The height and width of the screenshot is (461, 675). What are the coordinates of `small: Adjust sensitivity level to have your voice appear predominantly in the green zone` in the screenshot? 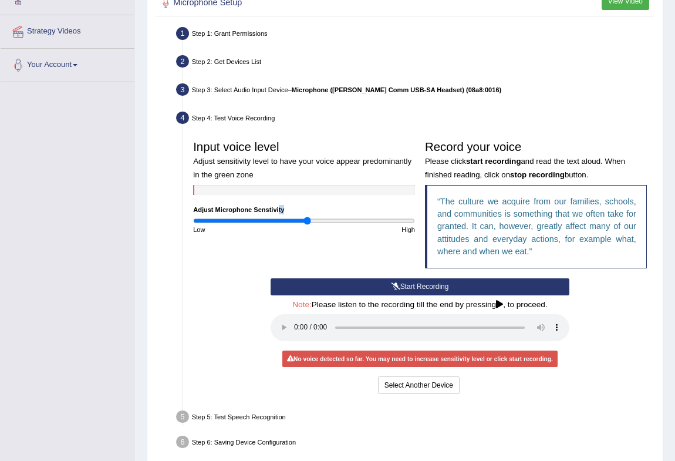 It's located at (302, 167).